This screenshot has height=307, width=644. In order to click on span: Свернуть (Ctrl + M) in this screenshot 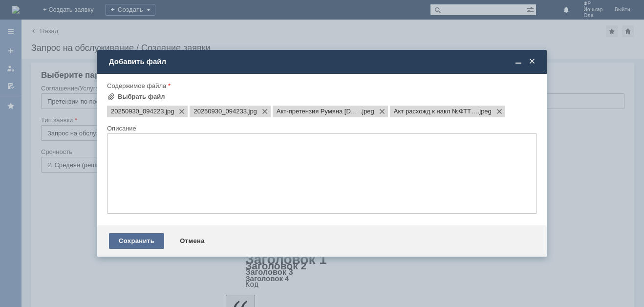, I will do `click(519, 62)`.